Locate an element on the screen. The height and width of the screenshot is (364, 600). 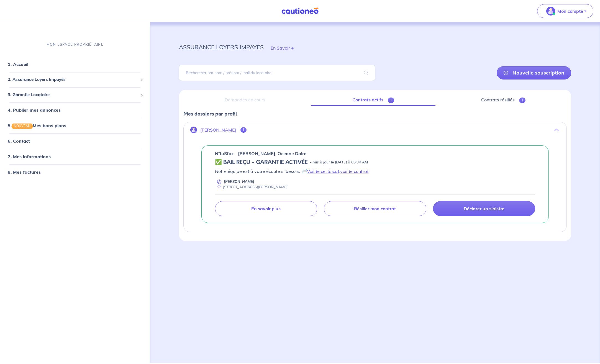
a: voir le contrat is located at coordinates (354, 171).